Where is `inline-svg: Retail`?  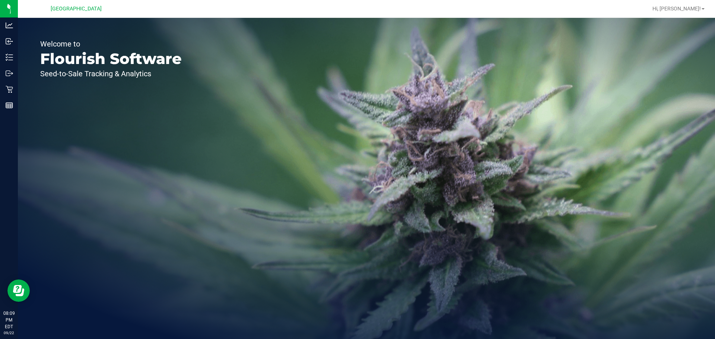 inline-svg: Retail is located at coordinates (9, 89).